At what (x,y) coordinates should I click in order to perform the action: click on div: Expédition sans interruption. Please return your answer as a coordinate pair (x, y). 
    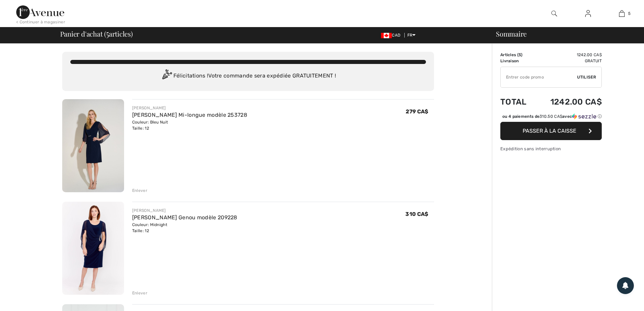
    Looking at the image, I should click on (551, 149).